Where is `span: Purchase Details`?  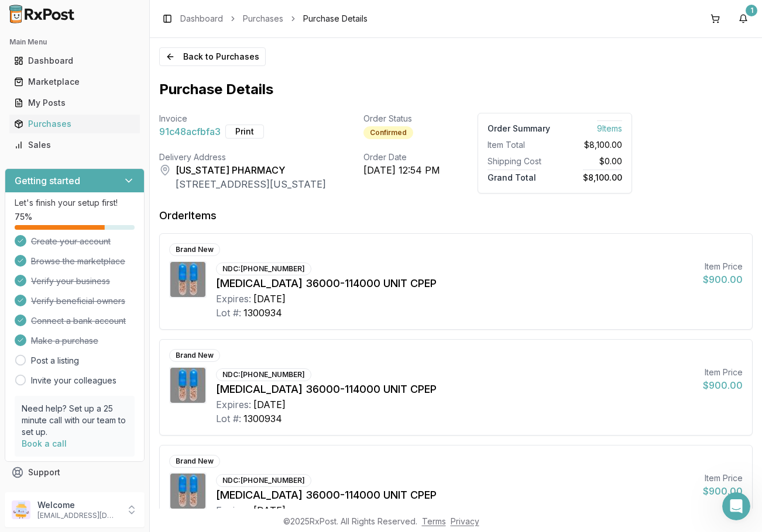
span: Purchase Details is located at coordinates (335, 18).